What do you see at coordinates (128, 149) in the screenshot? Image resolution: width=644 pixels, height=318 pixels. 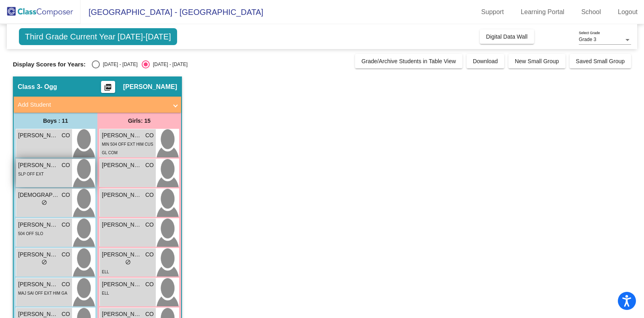 I see `span: MIN 504 OFF EXT HIM CUS GL COM` at bounding box center [128, 149].